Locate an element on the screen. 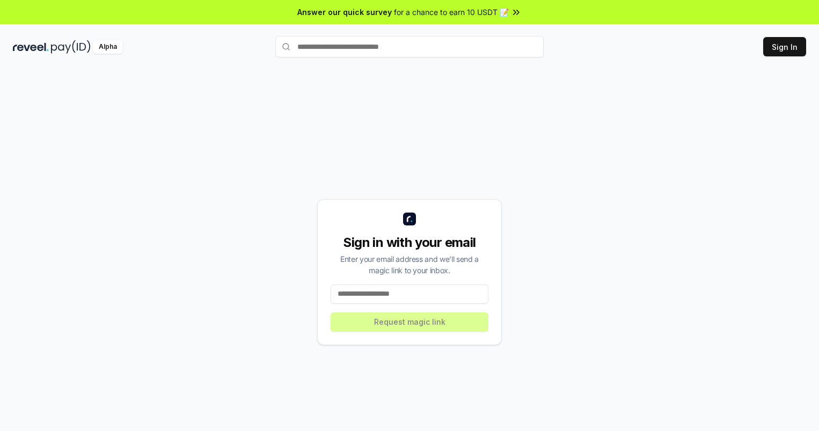  span: for a chance to earn 10 USDT 📝 is located at coordinates (451, 12).